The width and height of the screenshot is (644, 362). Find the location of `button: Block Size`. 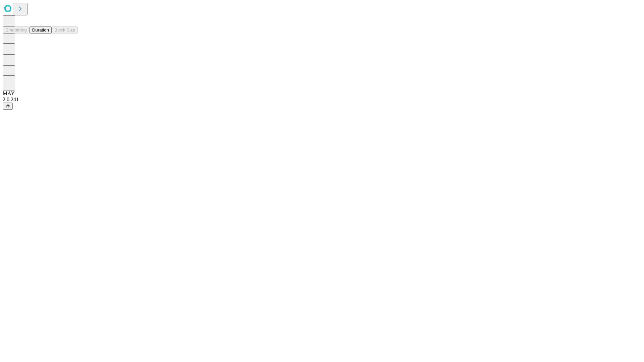

button: Block Size is located at coordinates (65, 30).